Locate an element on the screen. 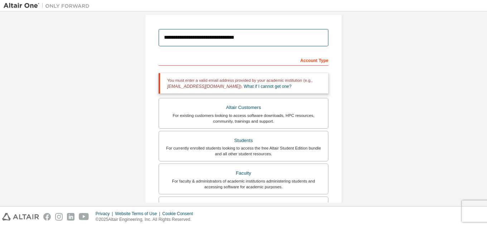 The image size is (487, 227). div: Cookie Consent is located at coordinates (180, 214).